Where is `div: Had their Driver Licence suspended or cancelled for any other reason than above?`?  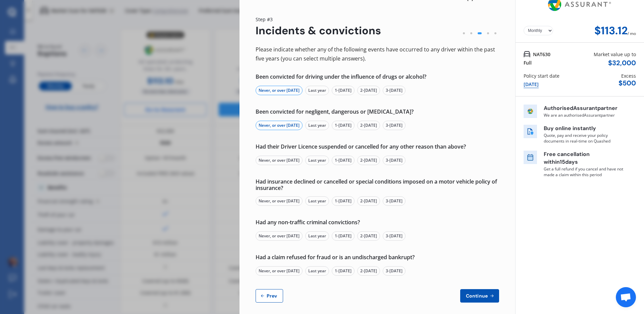 div: Had their Driver Licence suspended or cancelled for any other reason than above? is located at coordinates (377, 147).